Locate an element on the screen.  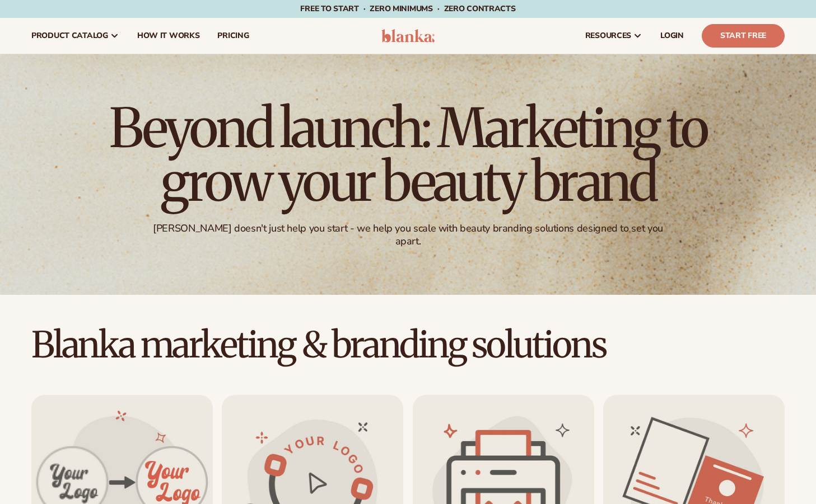
span: product catalog is located at coordinates (69, 36).